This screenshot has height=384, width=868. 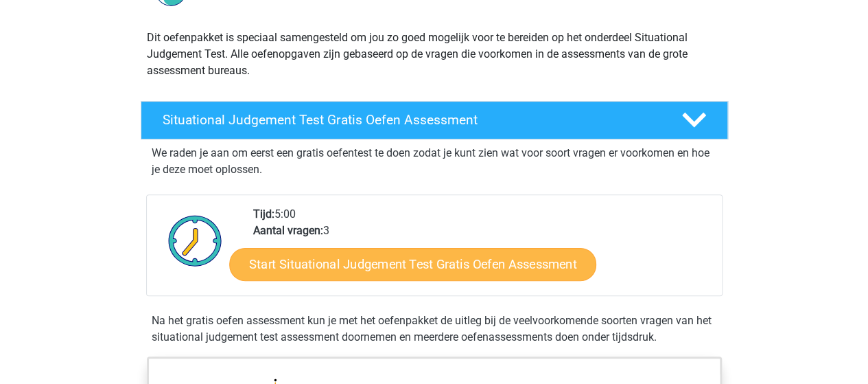 What do you see at coordinates (288, 230) in the screenshot?
I see `b: Aantal vragen:` at bounding box center [288, 230].